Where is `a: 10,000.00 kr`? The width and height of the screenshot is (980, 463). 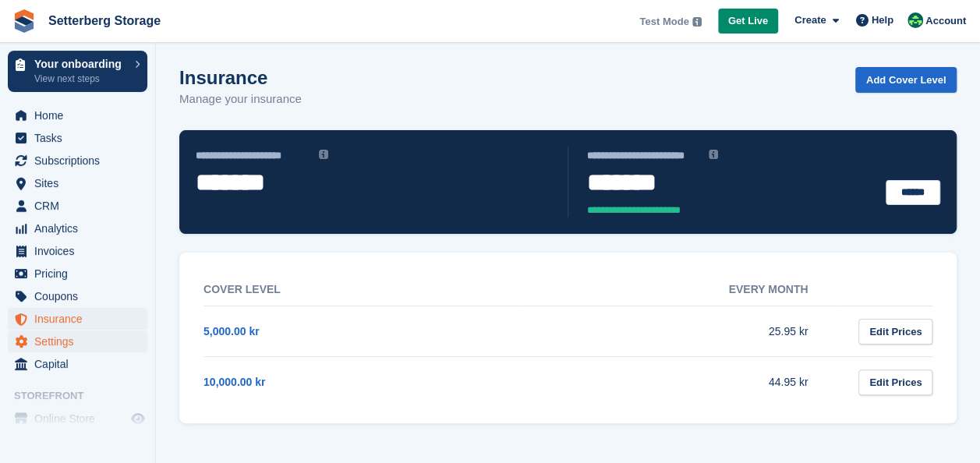
a: 10,000.00 kr is located at coordinates (234, 382).